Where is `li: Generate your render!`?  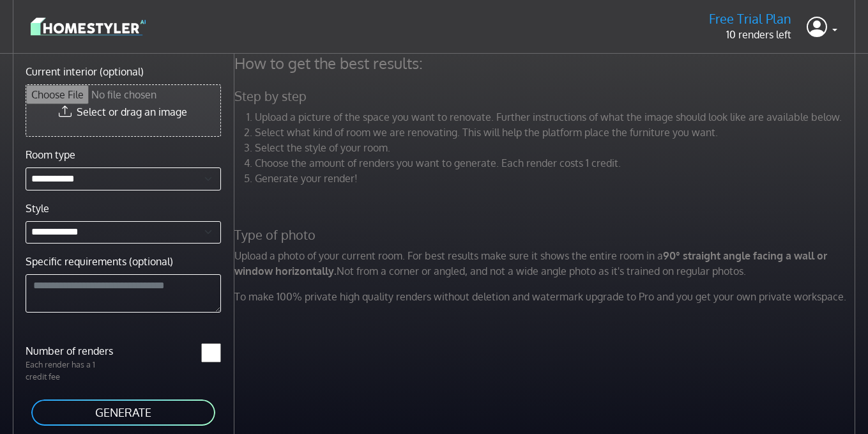 li: Generate your render! is located at coordinates (556, 178).